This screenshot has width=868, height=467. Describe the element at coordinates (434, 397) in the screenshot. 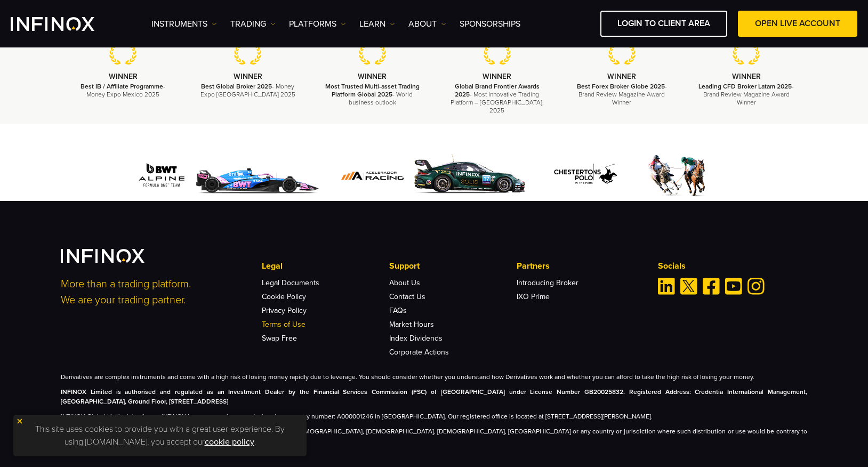

I see `strong: INFINOX Limited is authorised and regulated as an Investment Dealer by the Financial Services Com...` at that location.